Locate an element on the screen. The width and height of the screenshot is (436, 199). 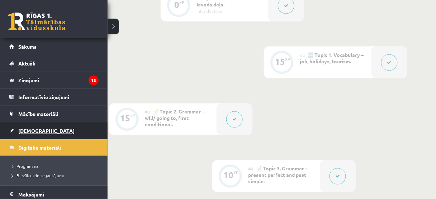
a: Ziņojumi13 is located at coordinates (54, 80).